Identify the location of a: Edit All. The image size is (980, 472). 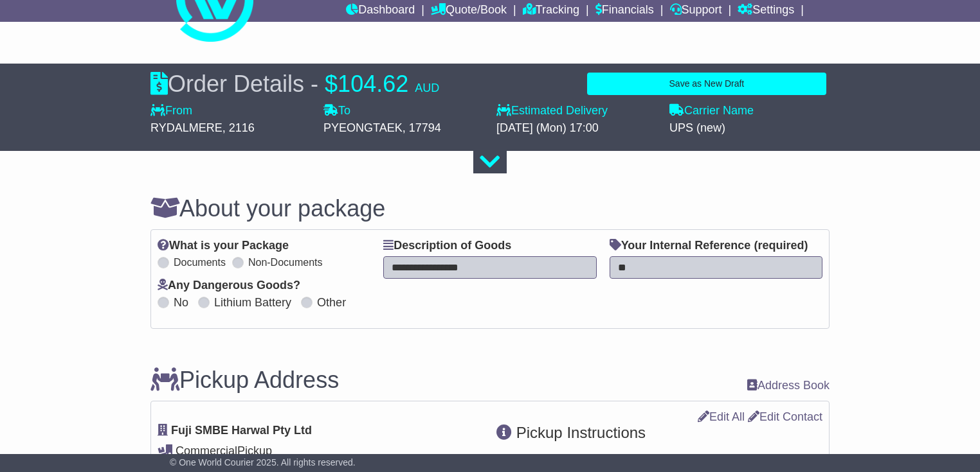
(721, 417).